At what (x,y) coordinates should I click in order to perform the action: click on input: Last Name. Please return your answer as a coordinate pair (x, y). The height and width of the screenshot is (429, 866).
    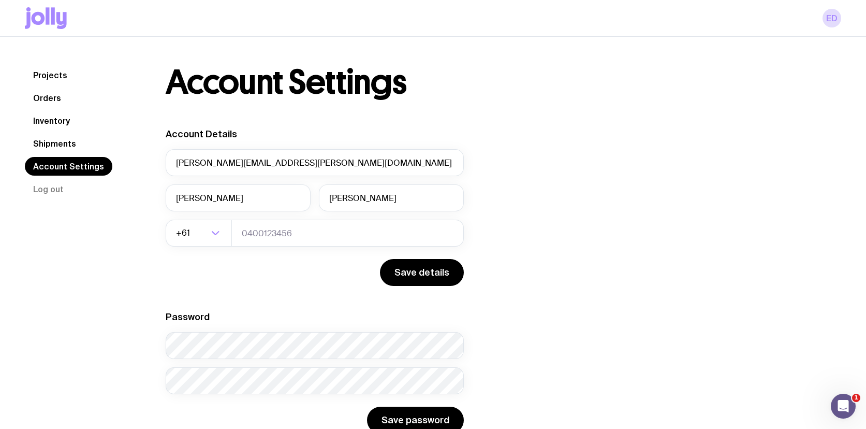
    Looking at the image, I should click on (391, 198).